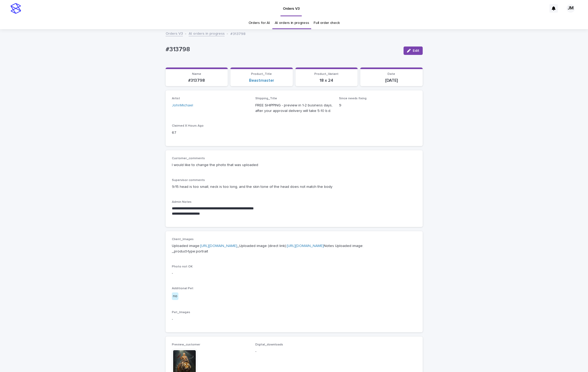 The width and height of the screenshot is (588, 372). What do you see at coordinates (571, 8) in the screenshot?
I see `div: JM` at bounding box center [571, 8].